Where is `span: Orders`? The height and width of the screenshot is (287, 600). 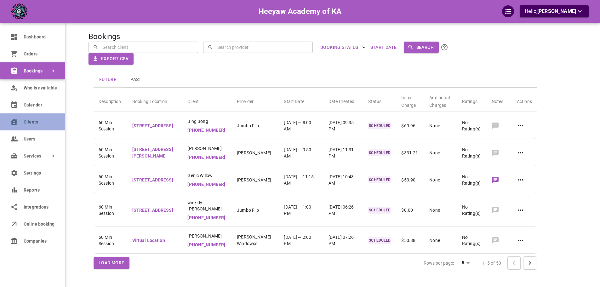 span: Orders is located at coordinates (40, 54).